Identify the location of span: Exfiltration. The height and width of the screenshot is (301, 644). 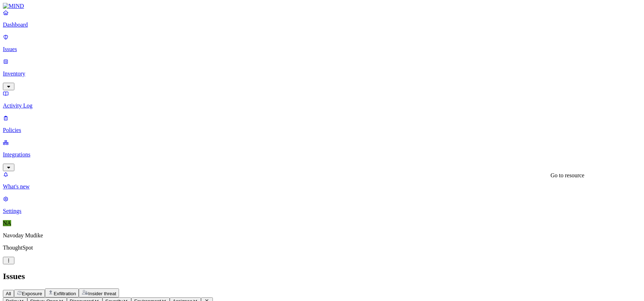
(65, 294).